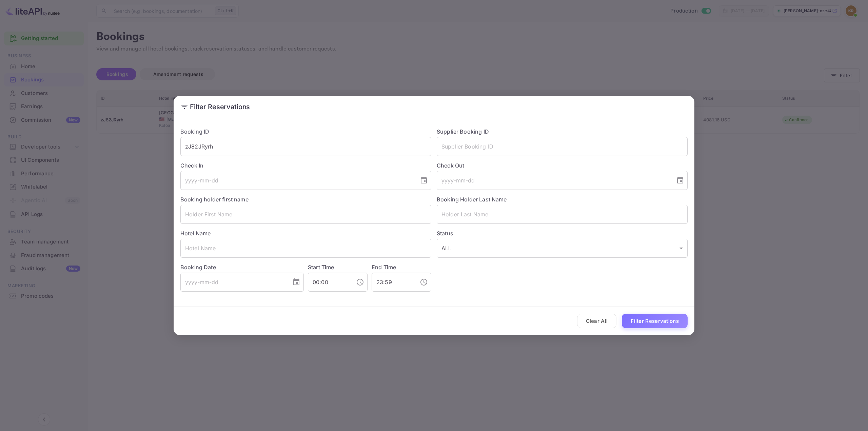  What do you see at coordinates (562, 214) in the screenshot?
I see `input: Holder Last Name` at bounding box center [562, 214].